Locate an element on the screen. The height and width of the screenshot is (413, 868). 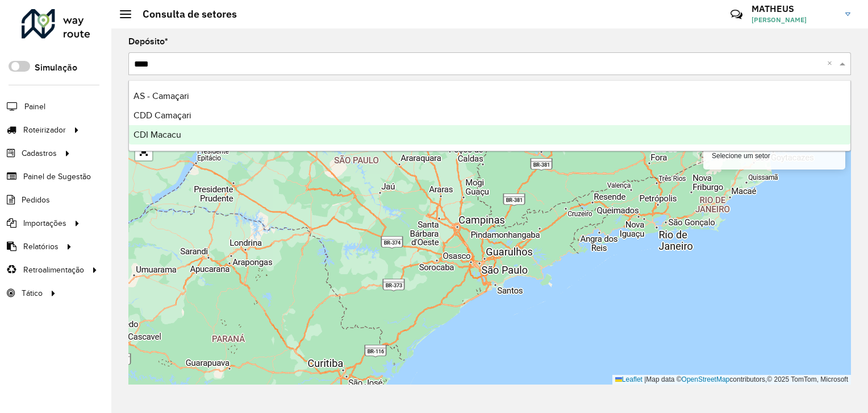
span: Retroalimentação is located at coordinates (53, 270).